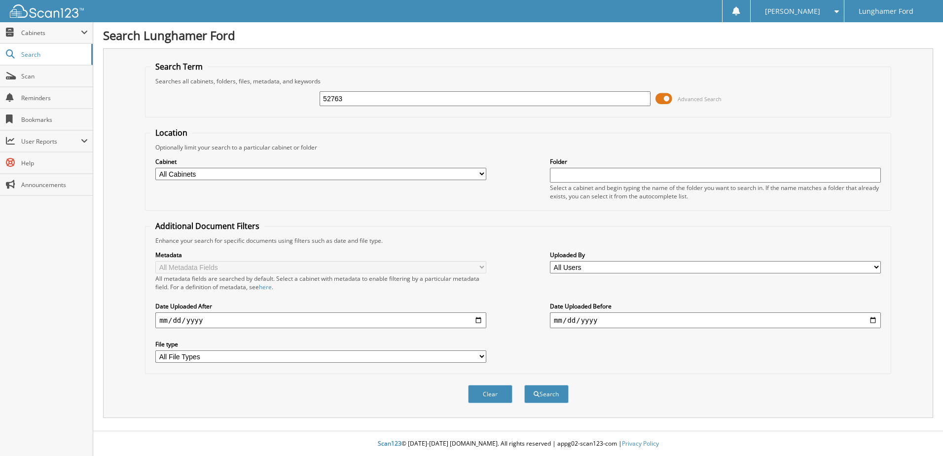 The image size is (943, 456). What do you see at coordinates (321, 306) in the screenshot?
I see `label: Date Uploaded After` at bounding box center [321, 306].